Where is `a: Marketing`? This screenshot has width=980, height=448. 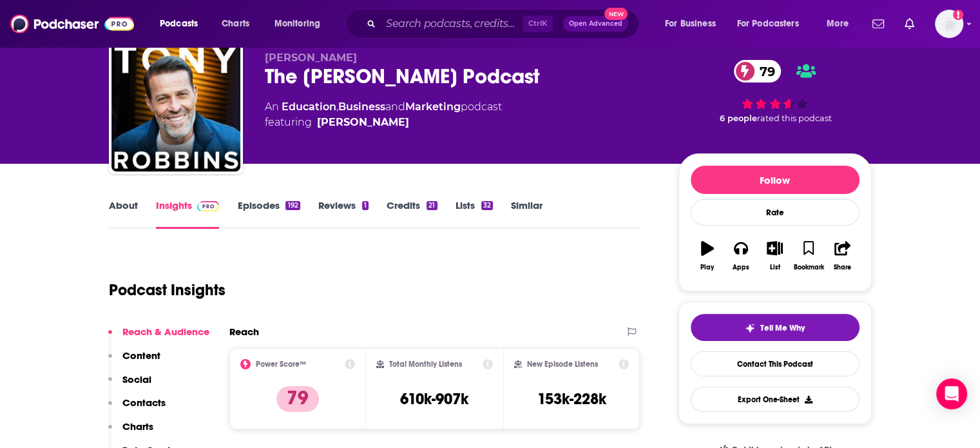 a: Marketing is located at coordinates (433, 106).